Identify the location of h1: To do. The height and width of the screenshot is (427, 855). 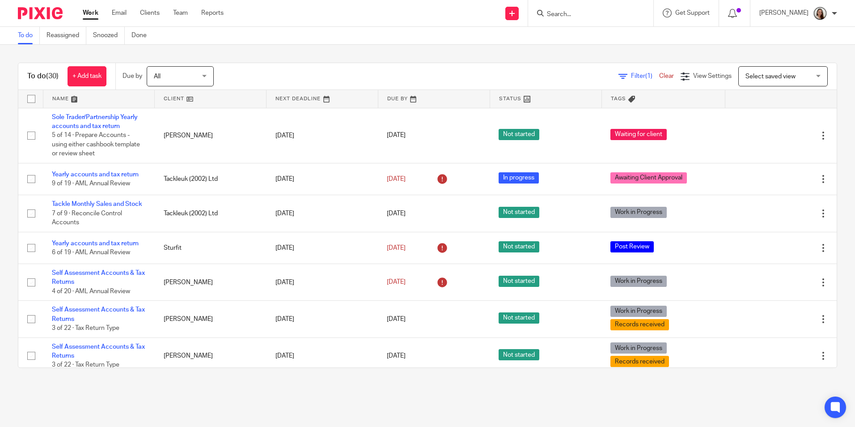
(43, 76).